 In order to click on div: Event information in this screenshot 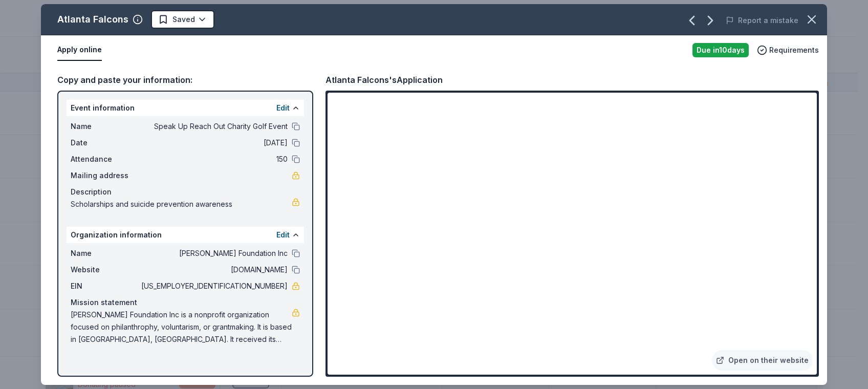, I will do `click(185, 108)`.